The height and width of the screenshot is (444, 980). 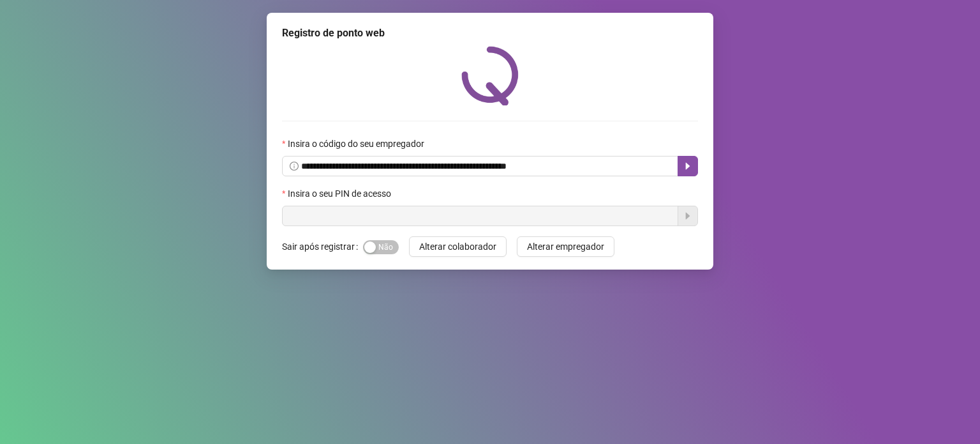 I want to click on div: Registro de ponto web, so click(x=490, y=33).